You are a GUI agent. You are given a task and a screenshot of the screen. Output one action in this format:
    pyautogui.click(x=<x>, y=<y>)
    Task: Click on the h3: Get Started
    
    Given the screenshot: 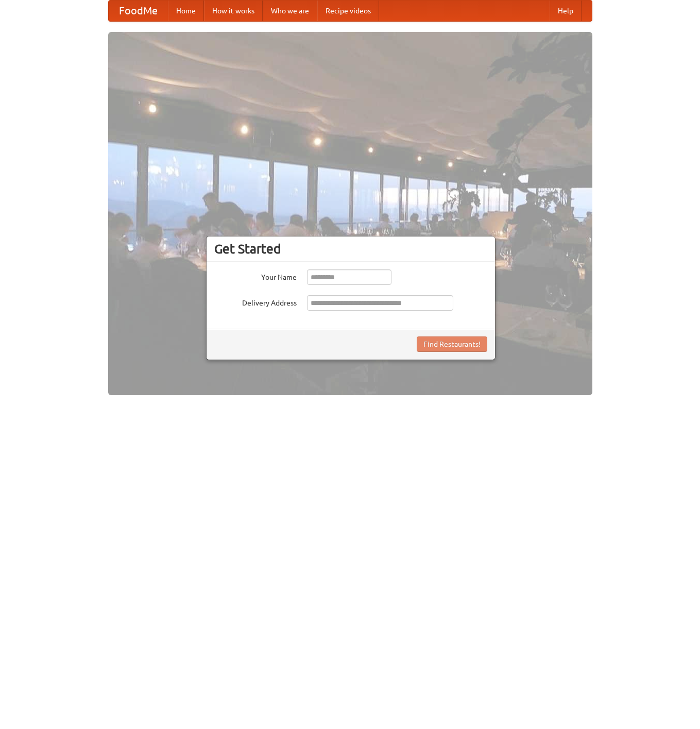 What is the action you would take?
    pyautogui.click(x=351, y=249)
    